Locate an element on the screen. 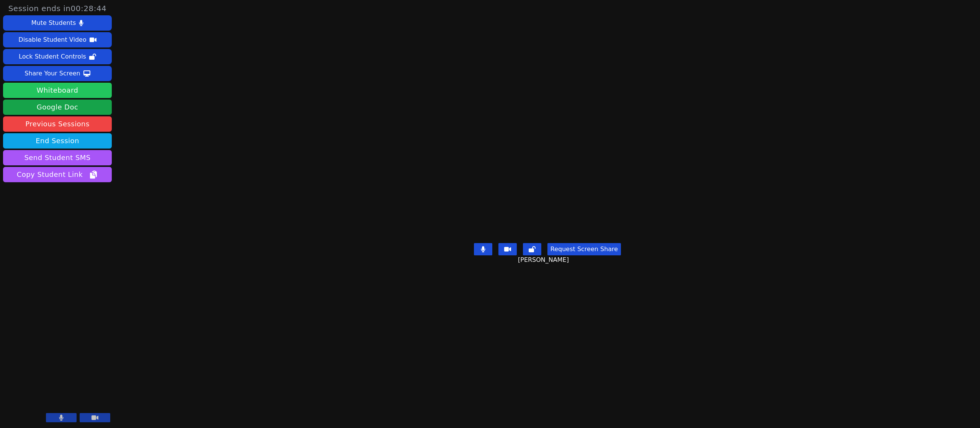  button: Send Student SMS is located at coordinates (58, 158).